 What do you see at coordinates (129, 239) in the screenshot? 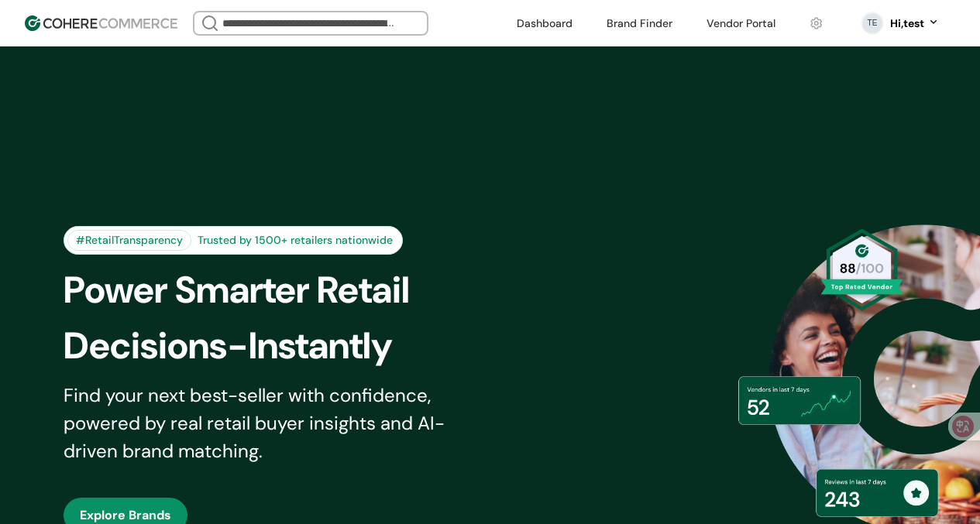
I see `div: #RetailTransparency` at bounding box center [129, 239].